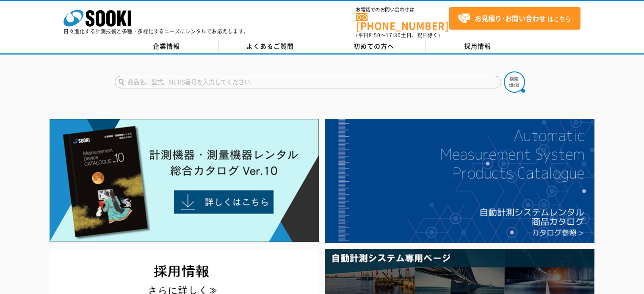 The height and width of the screenshot is (294, 644). I want to click on span: 8:50, so click(375, 35).